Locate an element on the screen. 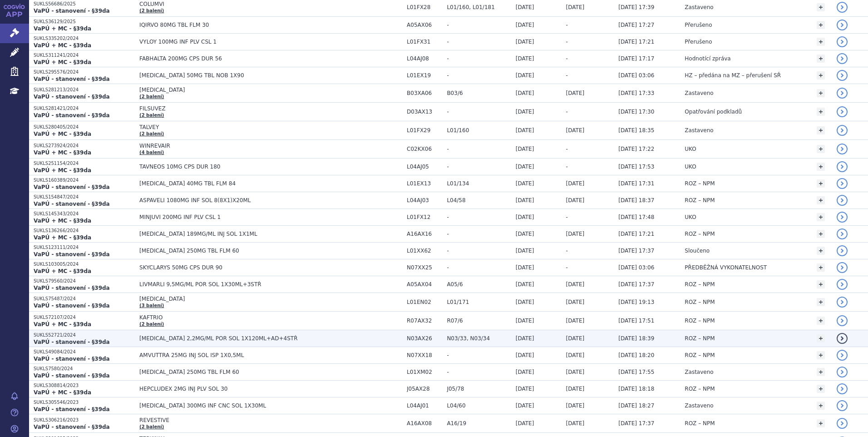 The width and height of the screenshot is (868, 437). span: SKYCLARYS 50MG CPS DUR 90 is located at coordinates (253, 268).